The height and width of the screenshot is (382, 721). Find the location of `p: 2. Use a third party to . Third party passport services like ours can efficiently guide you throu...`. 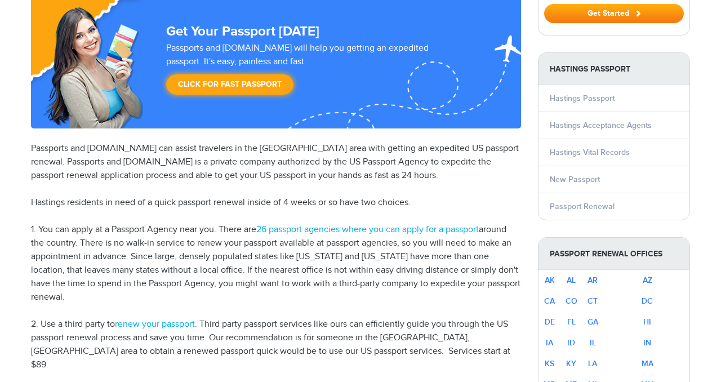

p: 2. Use a third party to . Third party passport services like ours can efficiently guide you throu... is located at coordinates (276, 345).